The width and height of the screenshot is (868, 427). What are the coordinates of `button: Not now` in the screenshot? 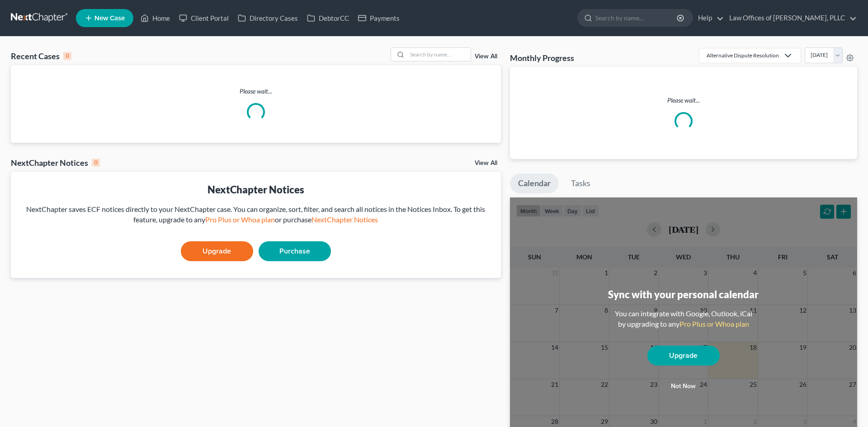 It's located at (683, 386).